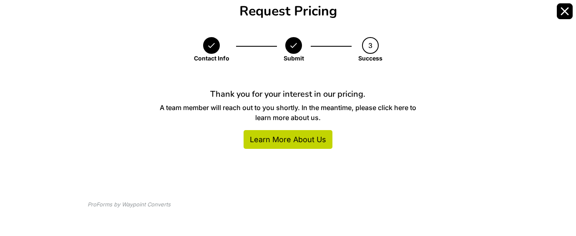  Describe the element at coordinates (211, 58) in the screenshot. I see `div: Contact Info` at that location.